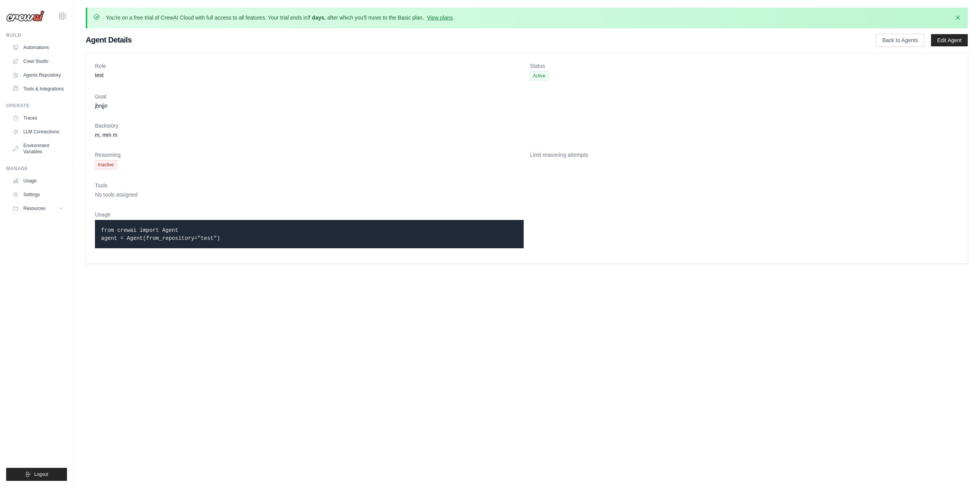 This screenshot has width=980, height=487. I want to click on dt: Limit reasoning attempts, so click(744, 155).